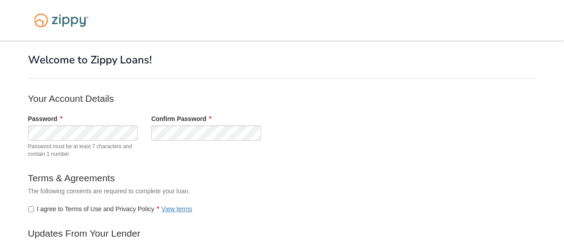  Describe the element at coordinates (181, 119) in the screenshot. I see `label: Confirm Password` at that location.